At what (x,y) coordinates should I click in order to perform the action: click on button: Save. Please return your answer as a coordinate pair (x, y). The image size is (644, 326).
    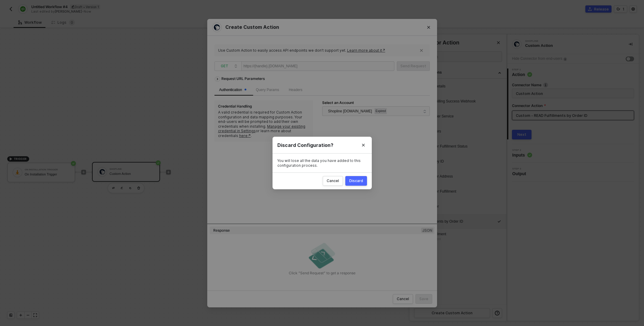
    Looking at the image, I should click on (424, 299).